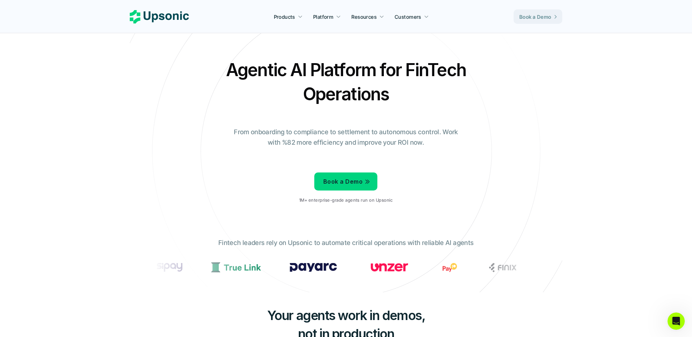 The width and height of the screenshot is (692, 337). Describe the element at coordinates (364, 17) in the screenshot. I see `p: Resources` at that location.